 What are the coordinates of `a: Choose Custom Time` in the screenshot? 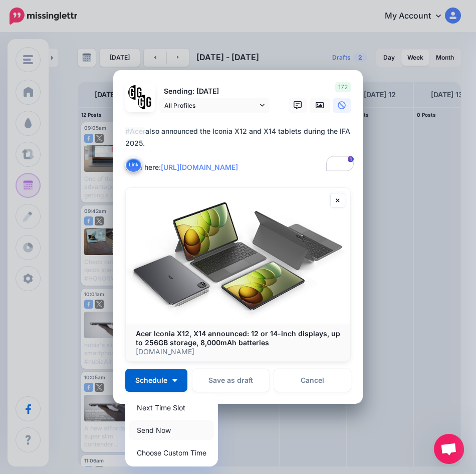 It's located at (172, 453).